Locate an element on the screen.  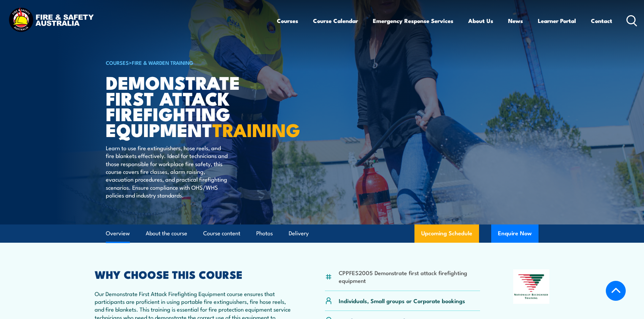
a: Learner Portal is located at coordinates (557, 20).